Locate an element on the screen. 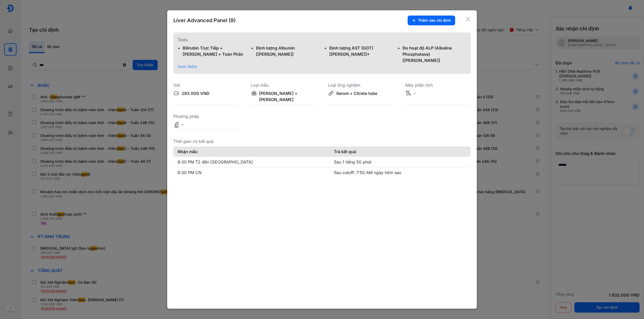  span: Xem thêm is located at coordinates (187, 66).